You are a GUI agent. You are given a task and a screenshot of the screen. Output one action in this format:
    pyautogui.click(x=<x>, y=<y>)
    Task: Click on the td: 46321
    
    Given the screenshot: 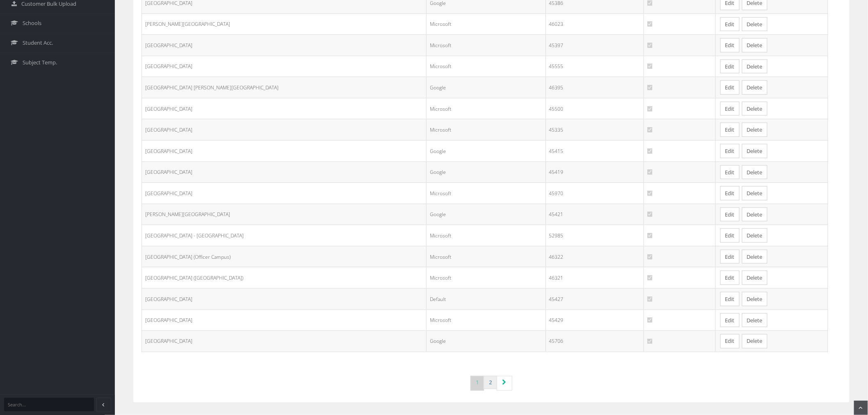 What is the action you would take?
    pyautogui.click(x=595, y=278)
    